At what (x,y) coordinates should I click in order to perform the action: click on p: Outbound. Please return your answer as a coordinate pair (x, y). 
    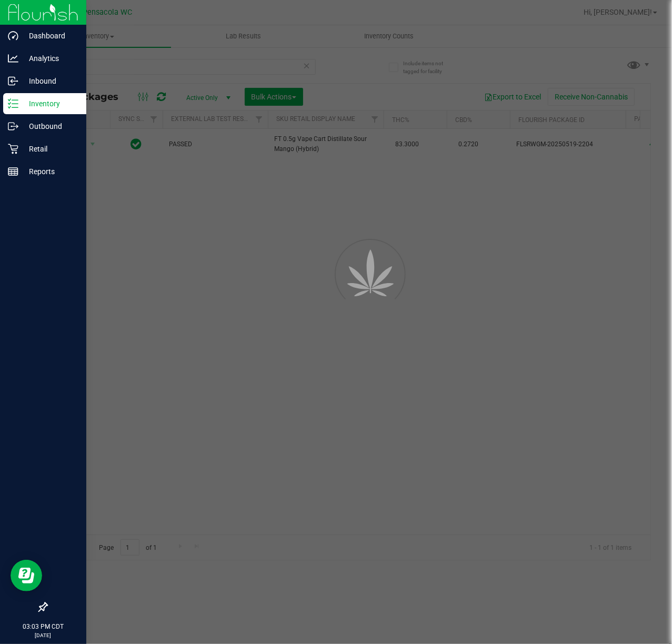
    Looking at the image, I should click on (50, 126).